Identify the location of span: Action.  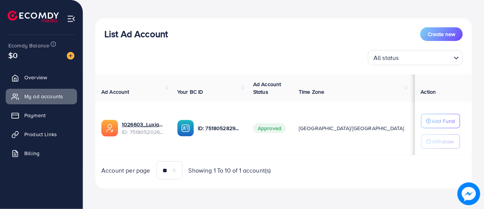
(428, 92).